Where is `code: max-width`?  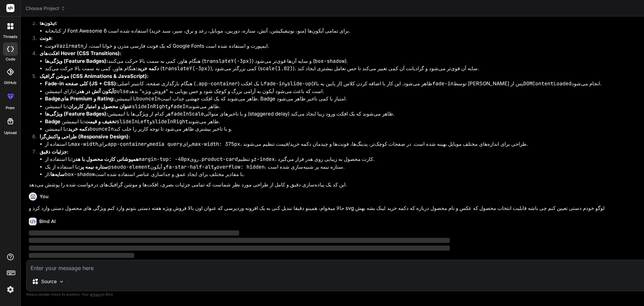 code: max-width is located at coordinates (85, 144).